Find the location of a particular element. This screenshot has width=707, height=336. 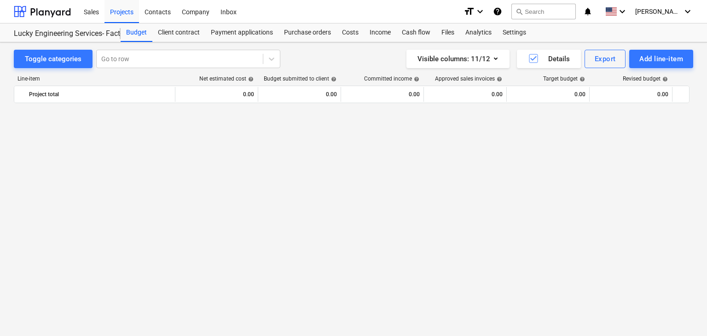

button: Visible columns:11/12 is located at coordinates (458, 59).